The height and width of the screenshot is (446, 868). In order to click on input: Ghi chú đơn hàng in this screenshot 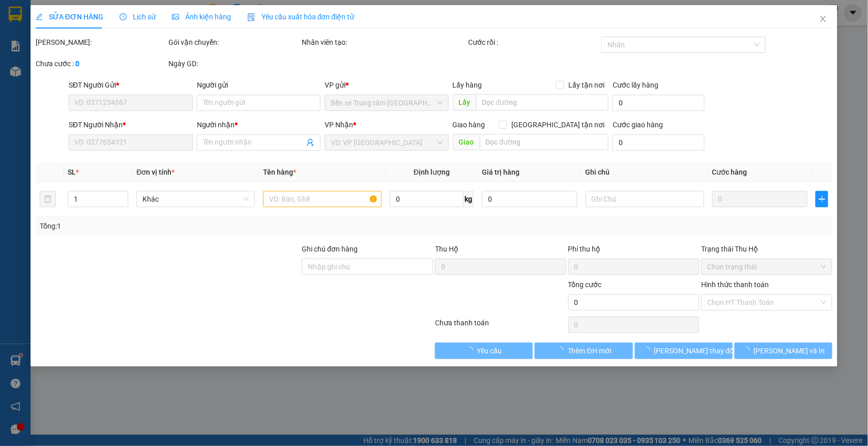, I will do `click(367, 267)`.